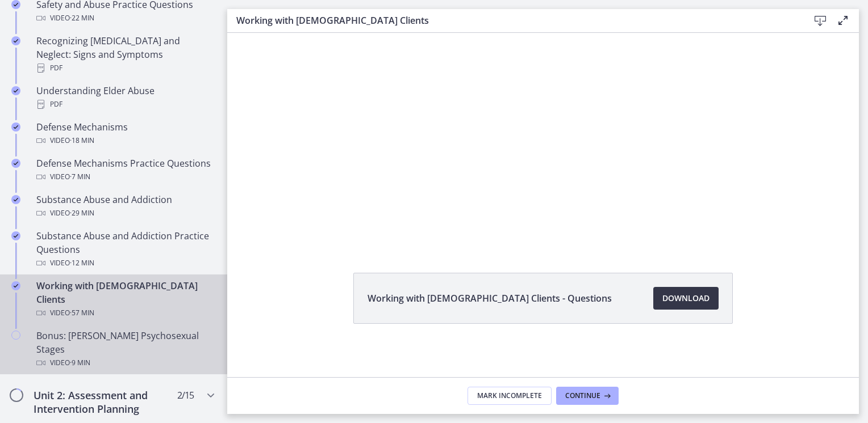 The image size is (868, 423). What do you see at coordinates (125, 207) in the screenshot?
I see `div: Substance Abuse and Addiction` at bounding box center [125, 207].